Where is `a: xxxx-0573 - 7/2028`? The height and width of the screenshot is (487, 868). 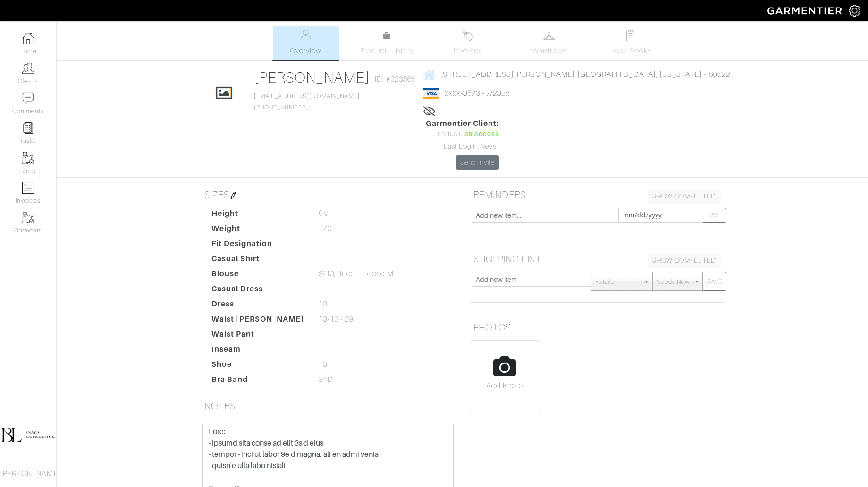 a: xxxx-0573 - 7/2028 is located at coordinates (477, 93).